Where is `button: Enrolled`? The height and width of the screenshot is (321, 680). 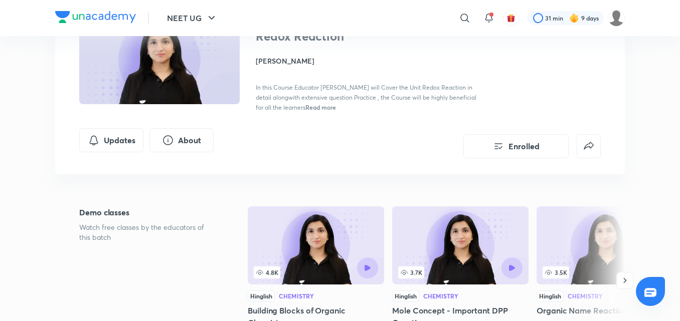 button: Enrolled is located at coordinates (516, 146).